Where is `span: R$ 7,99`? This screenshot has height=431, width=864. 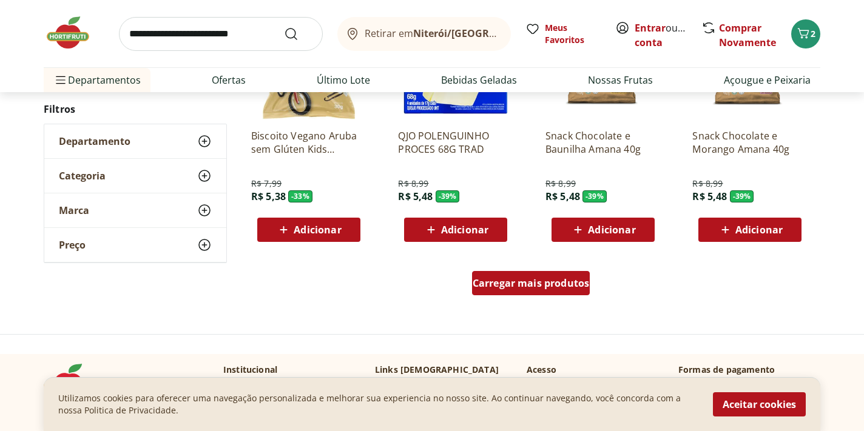
span: R$ 7,99 is located at coordinates (266, 184).